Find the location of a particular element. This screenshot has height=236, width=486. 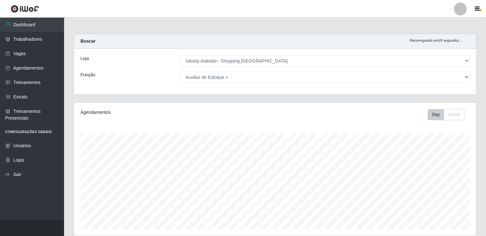

i: Recarregando em 29 segundos... is located at coordinates (436, 40).